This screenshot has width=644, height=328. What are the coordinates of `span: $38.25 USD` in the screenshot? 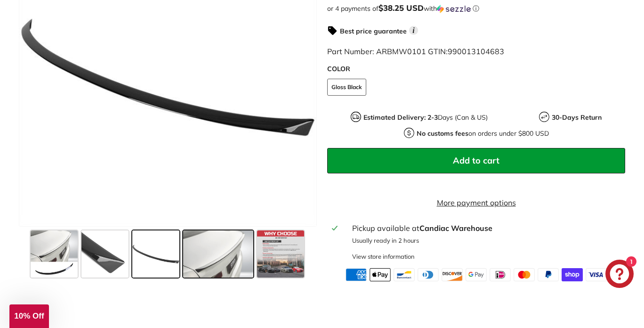 It's located at (401, 7).